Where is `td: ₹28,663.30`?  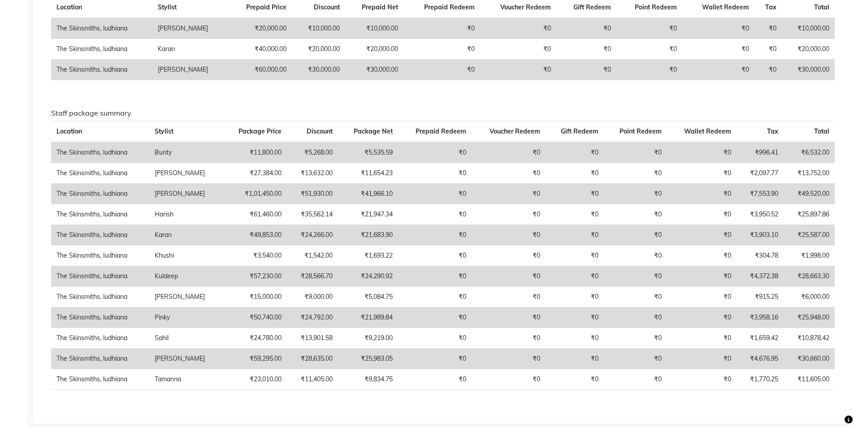
td: ₹28,663.30 is located at coordinates (809, 277).